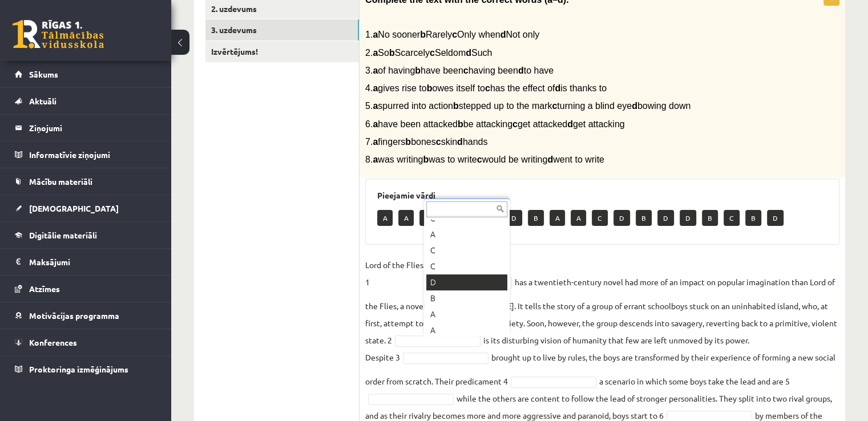  Describe the element at coordinates (467, 299) in the screenshot. I see `div: B` at that location.